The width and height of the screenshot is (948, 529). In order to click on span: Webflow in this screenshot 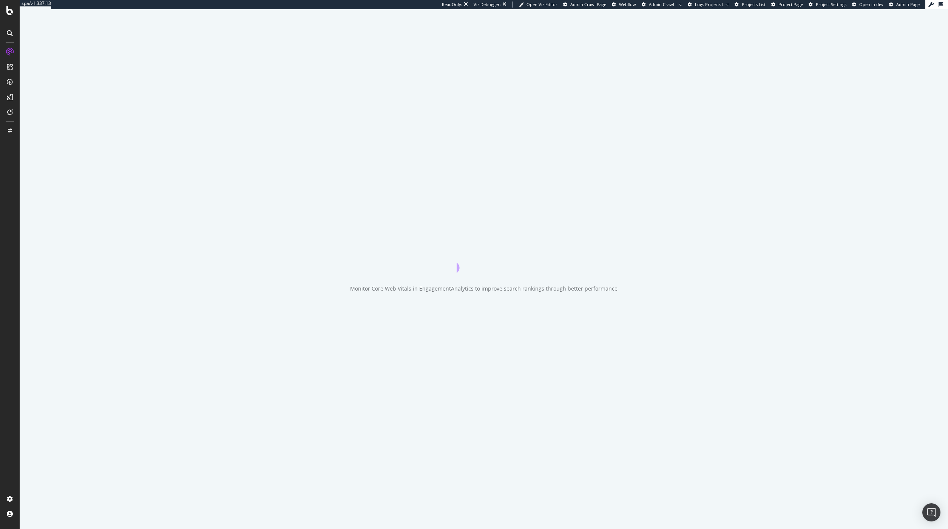, I will do `click(627, 4)`.